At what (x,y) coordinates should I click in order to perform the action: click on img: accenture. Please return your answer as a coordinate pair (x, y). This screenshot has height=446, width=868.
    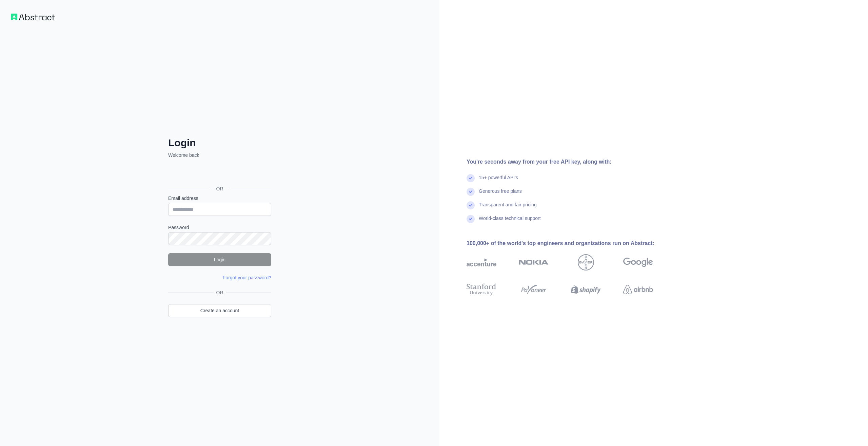
    Looking at the image, I should click on (481, 262).